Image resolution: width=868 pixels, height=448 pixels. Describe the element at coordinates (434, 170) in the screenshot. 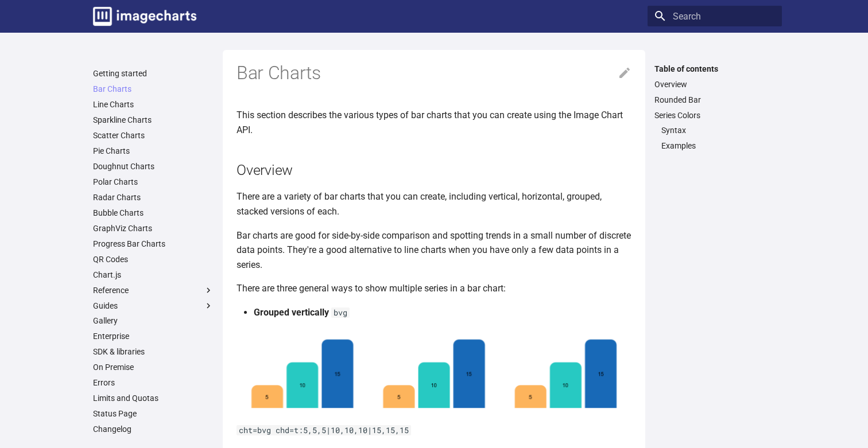

I see `h2: Overview` at that location.